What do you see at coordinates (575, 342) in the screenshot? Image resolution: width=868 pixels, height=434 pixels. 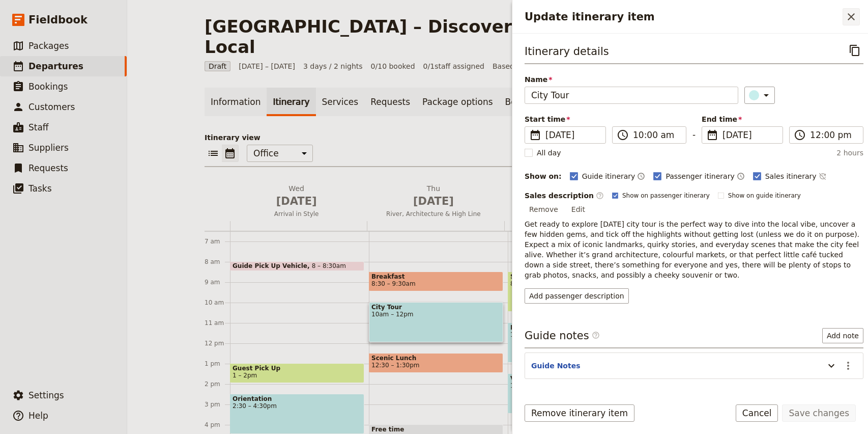 I see `div: Hike11am – 1pm` at bounding box center [575, 342].